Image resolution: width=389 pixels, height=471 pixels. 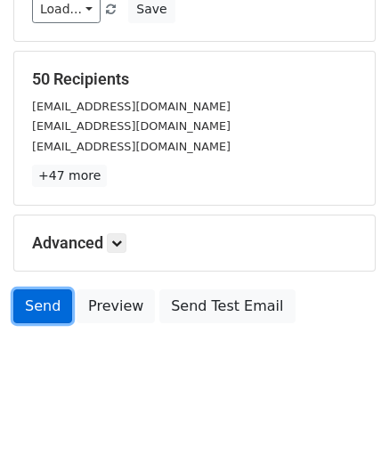 What do you see at coordinates (194, 79) in the screenshot?
I see `h5: 50 Recipients` at bounding box center [194, 79].